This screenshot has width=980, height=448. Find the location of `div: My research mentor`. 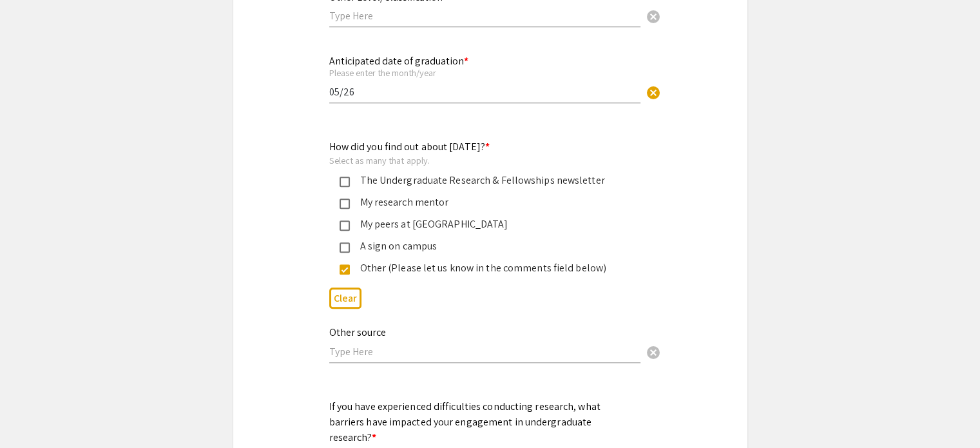

div: My research mentor is located at coordinates (485, 202).